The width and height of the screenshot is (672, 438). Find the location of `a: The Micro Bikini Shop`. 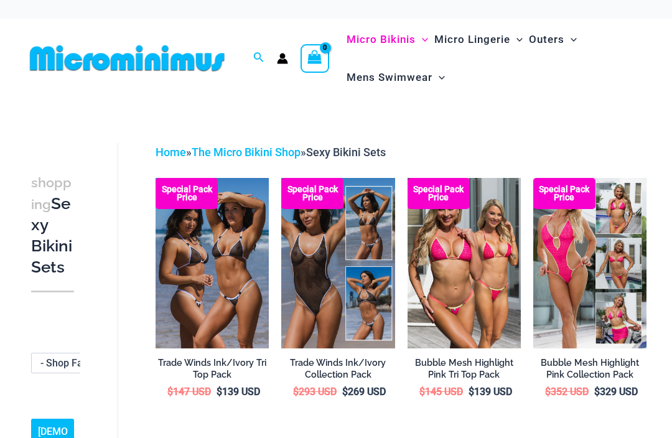

a: The Micro Bikini Shop is located at coordinates (246, 152).